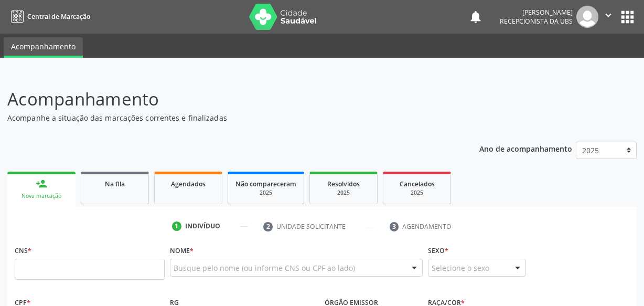 The height and width of the screenshot is (306, 644). What do you see at coordinates (202, 226) in the screenshot?
I see `div: Indivíduo` at bounding box center [202, 226].